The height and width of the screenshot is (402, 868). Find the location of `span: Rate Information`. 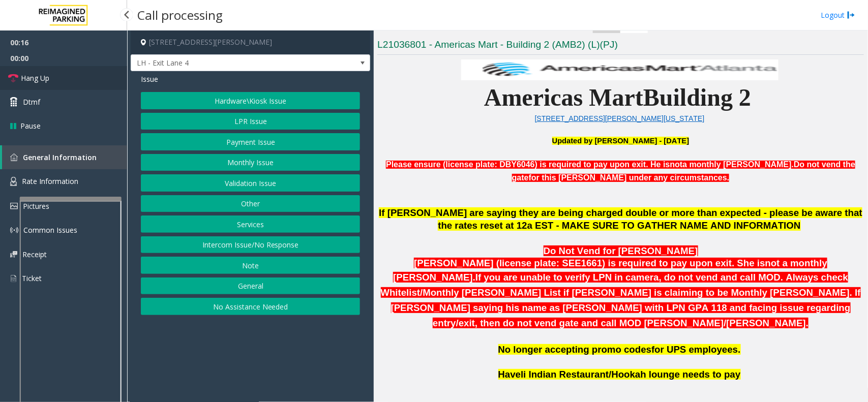

span: Rate Information is located at coordinates (50, 181).